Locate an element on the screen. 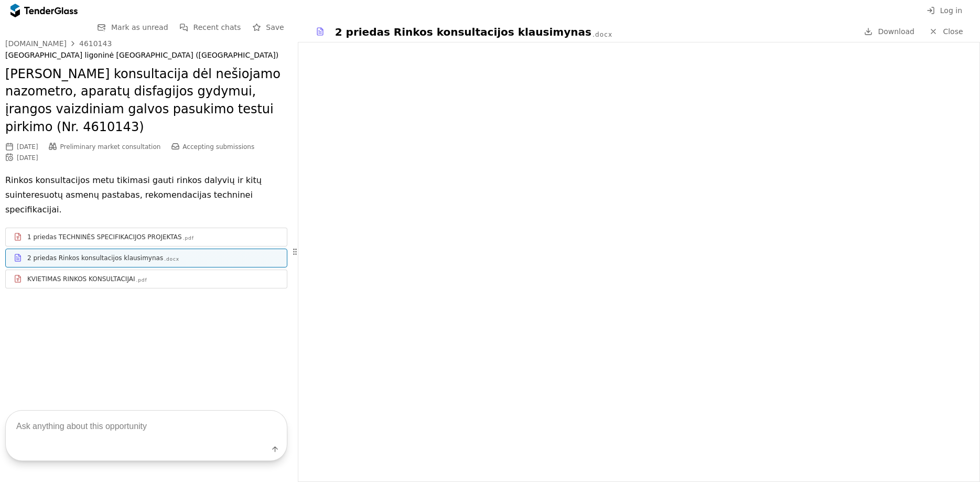  span: Recent chats is located at coordinates (217, 27).